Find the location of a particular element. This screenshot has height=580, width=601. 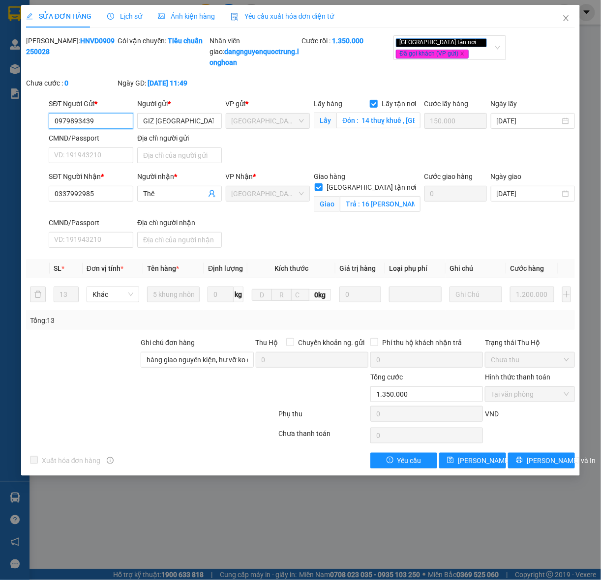

span: SL is located at coordinates (58, 269).